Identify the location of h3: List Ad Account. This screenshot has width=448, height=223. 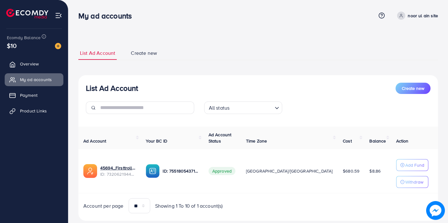
(112, 88).